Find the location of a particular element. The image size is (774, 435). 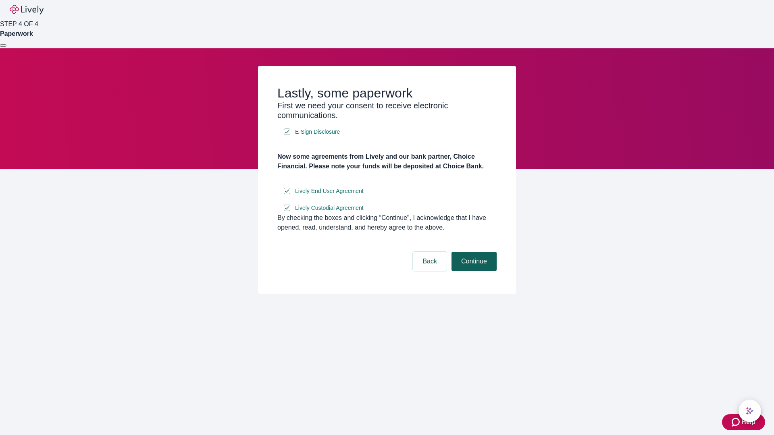

h4: Now some agreements from Lively and our bank partner, Choice Financial. Please note your funds wi... is located at coordinates (387, 162).